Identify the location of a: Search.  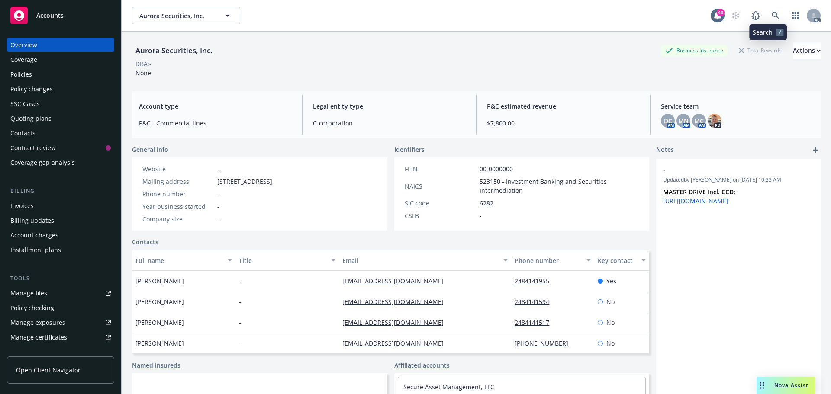
(776, 16).